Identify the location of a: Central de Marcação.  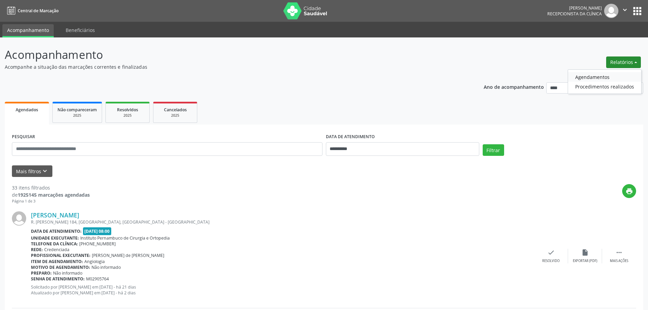
(32, 11).